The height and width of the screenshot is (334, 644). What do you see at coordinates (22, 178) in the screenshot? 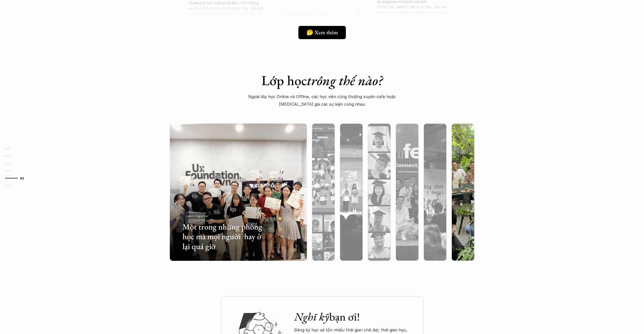
I see `strong: 05` at bounding box center [22, 178].